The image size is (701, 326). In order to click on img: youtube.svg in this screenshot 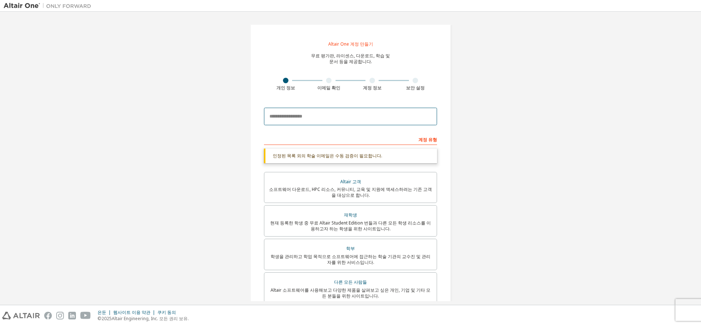, I will do `click(85, 315)`.